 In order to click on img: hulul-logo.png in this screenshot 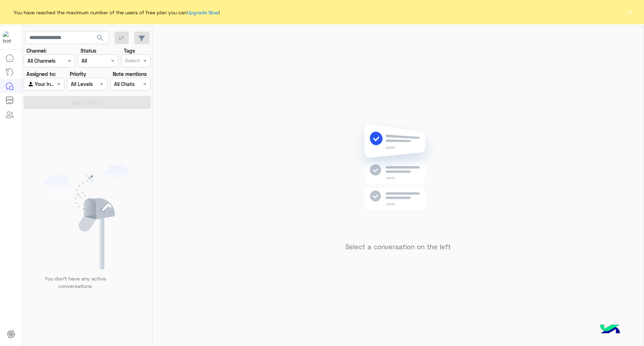, I will do `click(610, 330)`.